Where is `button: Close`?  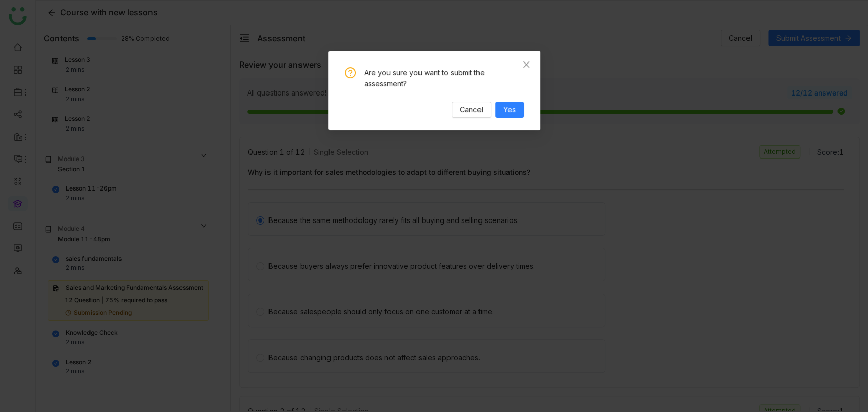 button: Close is located at coordinates (526, 64).